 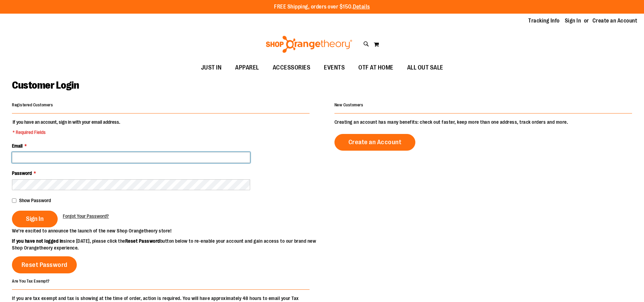 I want to click on span: Create an Account, so click(x=375, y=142).